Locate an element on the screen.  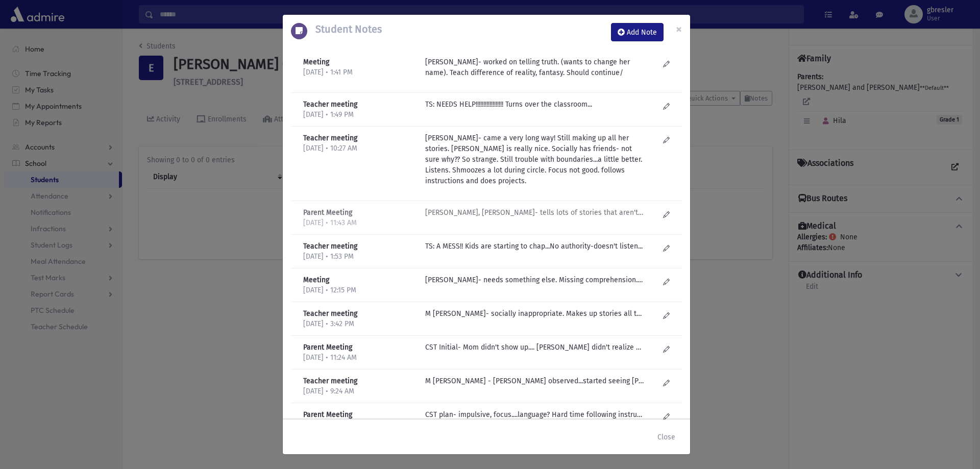
p: TS: A MESS!! Kids are starting to chap...No authority-doesn't listen... is located at coordinates (535, 246).